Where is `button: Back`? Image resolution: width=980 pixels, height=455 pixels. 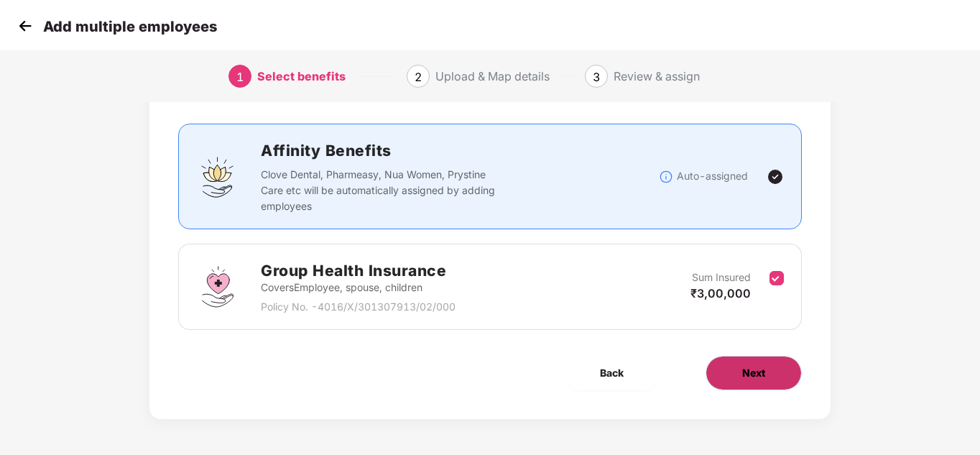
button: Back is located at coordinates (612, 373).